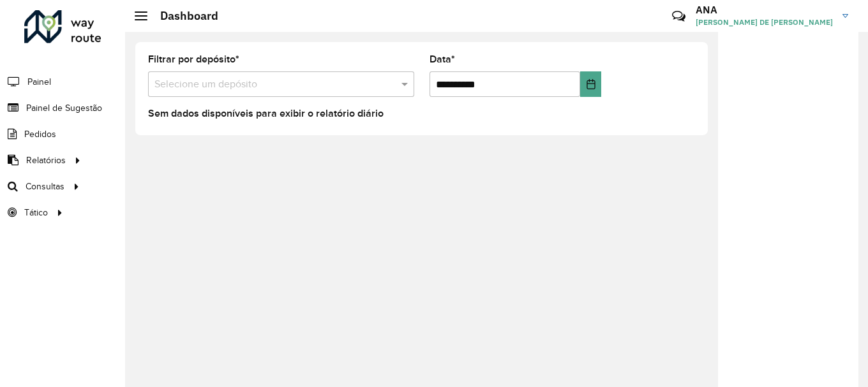 The image size is (868, 387). I want to click on span: Painel, so click(39, 82).